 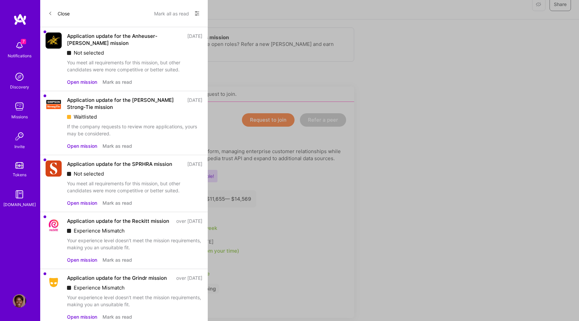 I want to click on img: discovery, so click(x=19, y=77).